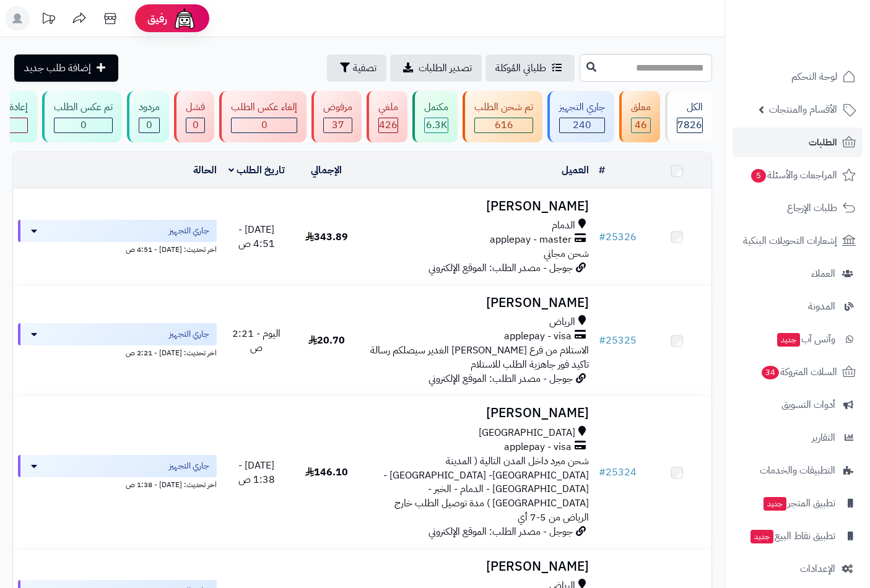 Image resolution: width=870 pixels, height=588 pixels. What do you see at coordinates (365, 68) in the screenshot?
I see `span: تصفية` at bounding box center [365, 68].